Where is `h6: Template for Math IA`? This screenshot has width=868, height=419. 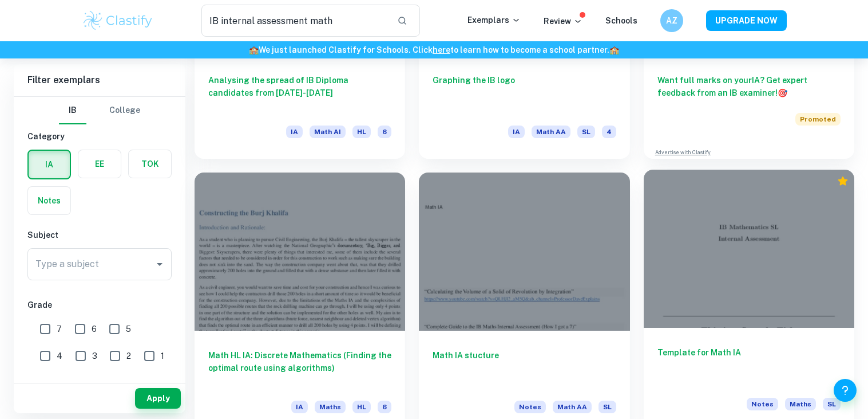
h6: Template for Math IA is located at coordinates (749, 365).